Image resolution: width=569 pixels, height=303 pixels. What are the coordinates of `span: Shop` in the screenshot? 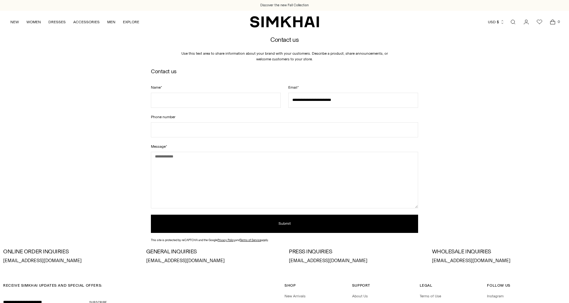 It's located at (290, 285).